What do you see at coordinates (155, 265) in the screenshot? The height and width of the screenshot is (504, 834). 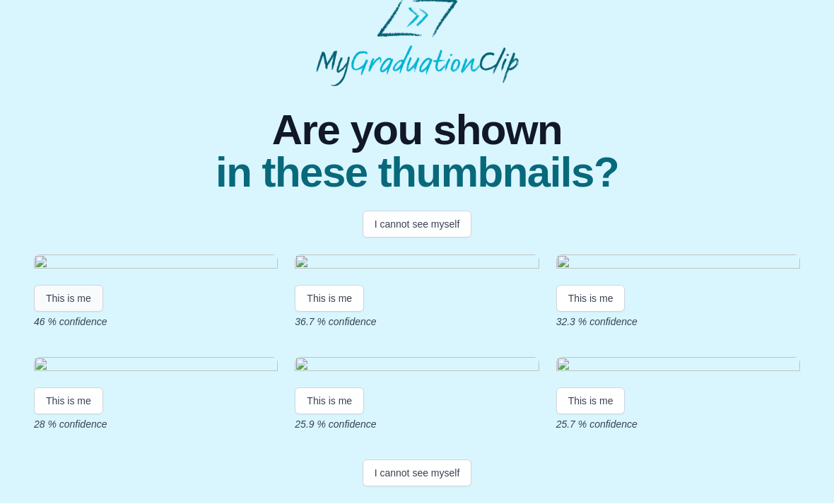 I see `img: b70d6acde27d22c47404809121c4414effdab52a.gif` at bounding box center [155, 265].